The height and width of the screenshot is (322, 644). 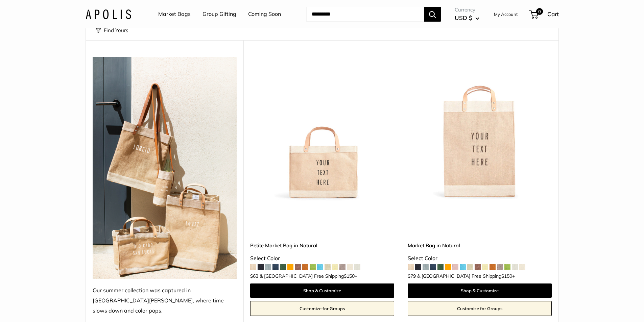 I want to click on span: $63, so click(x=254, y=276).